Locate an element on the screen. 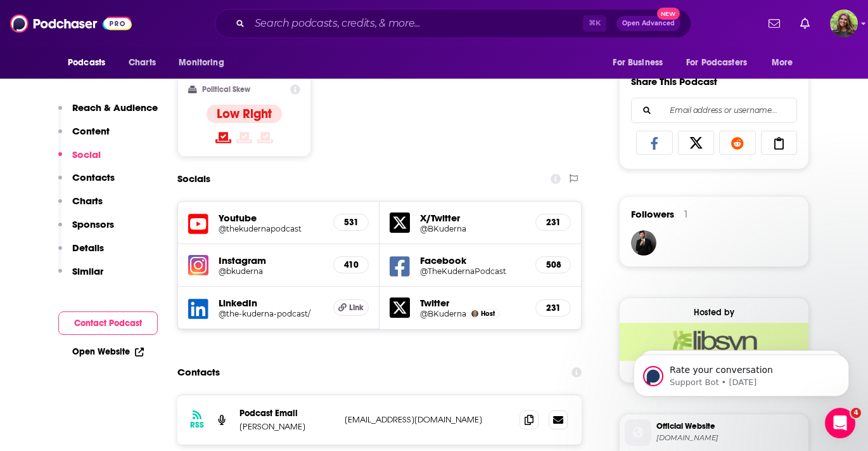  span: Link is located at coordinates (356, 307).